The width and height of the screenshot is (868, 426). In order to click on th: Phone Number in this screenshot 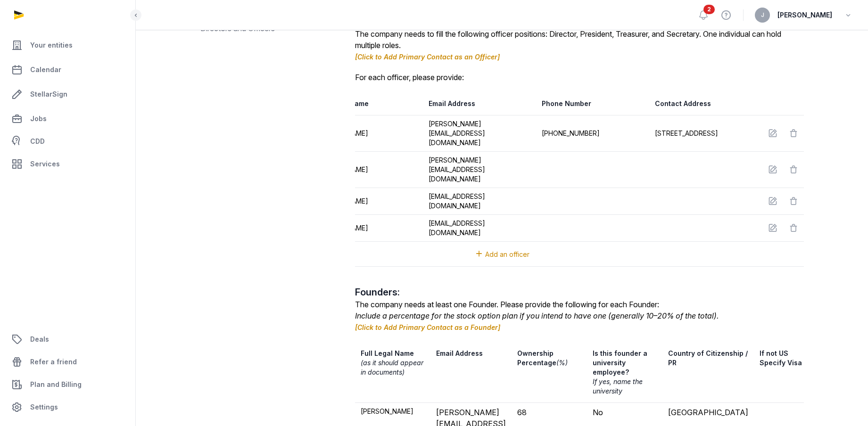, I will do `click(593, 104)`.